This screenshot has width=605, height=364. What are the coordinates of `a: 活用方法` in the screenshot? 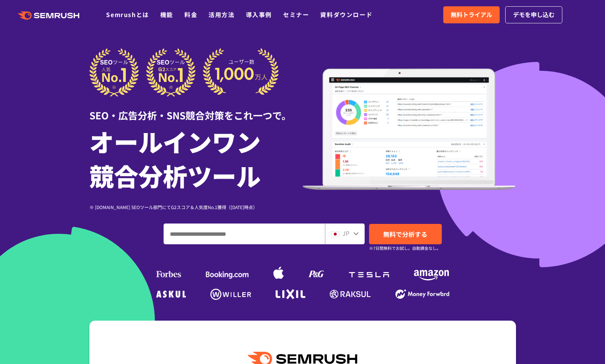 It's located at (221, 15).